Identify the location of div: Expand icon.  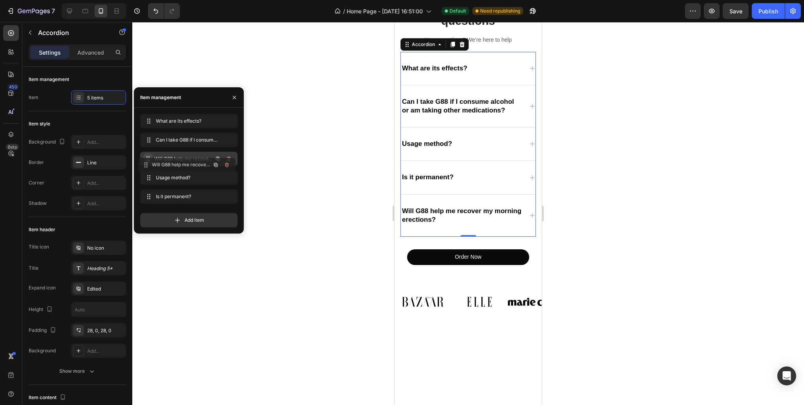
(42, 288).